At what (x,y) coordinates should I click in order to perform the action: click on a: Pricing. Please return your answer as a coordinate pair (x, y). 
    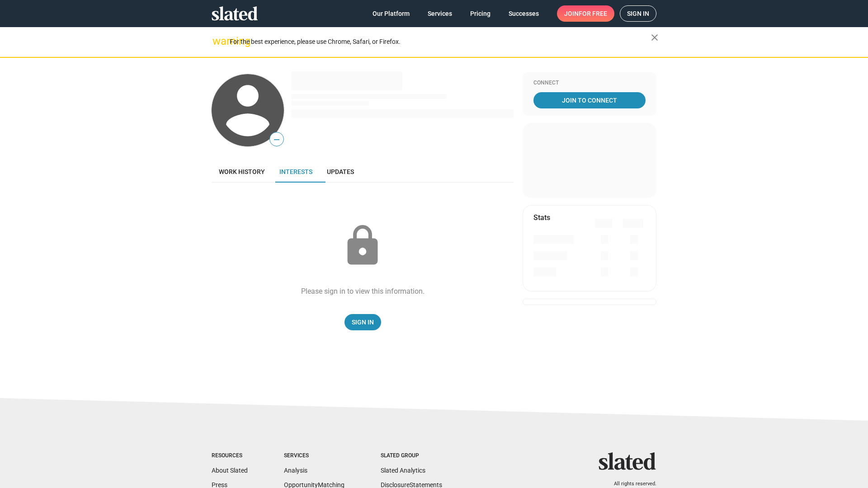
    Looking at the image, I should click on (480, 13).